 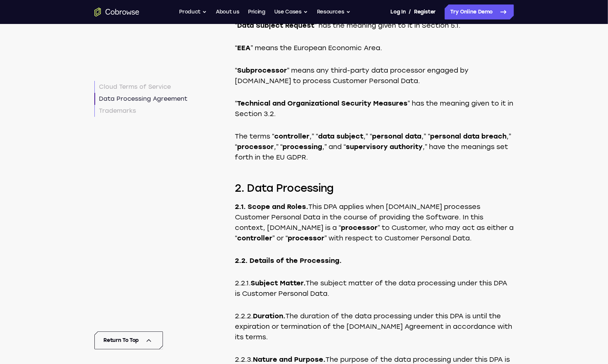 What do you see at coordinates (375, 327) in the screenshot?
I see `p: 2.2.2. The duration of the data processing under this DPA is until the expiration or termination ...` at bounding box center [375, 327].